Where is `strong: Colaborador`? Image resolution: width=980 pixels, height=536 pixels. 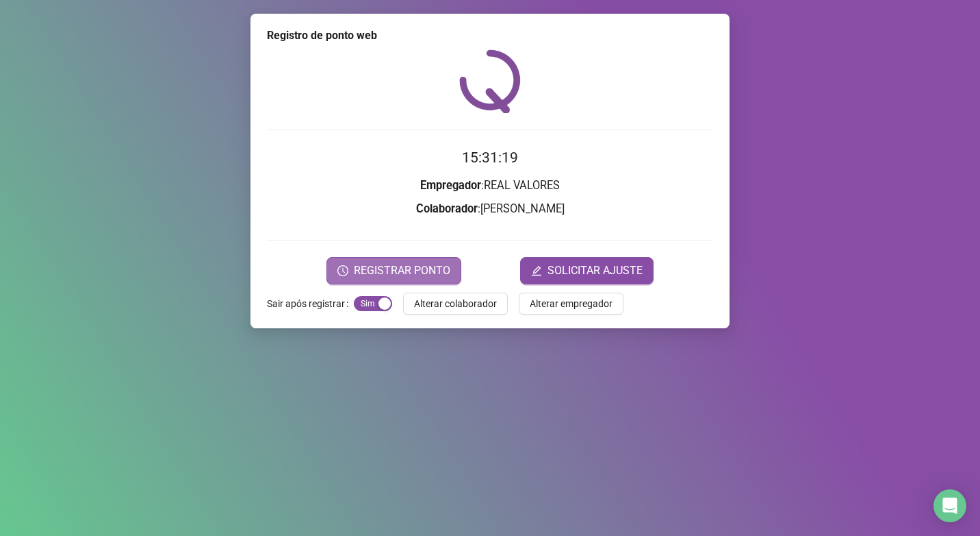
strong: Colaborador is located at coordinates (447, 208).